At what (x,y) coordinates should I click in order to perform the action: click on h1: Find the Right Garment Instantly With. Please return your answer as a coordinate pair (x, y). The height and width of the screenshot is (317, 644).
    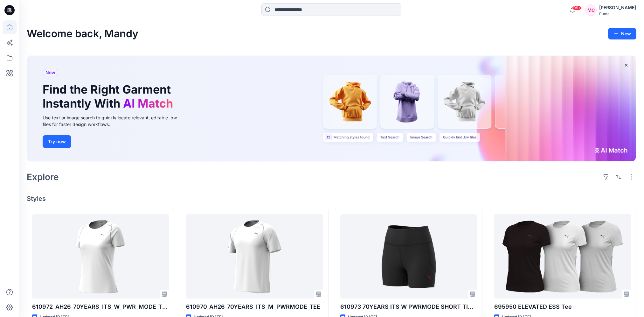
    Looking at the image, I should click on (109, 97).